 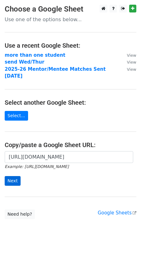 I want to click on h4: Use a recent Google Sheet:, so click(x=70, y=46).